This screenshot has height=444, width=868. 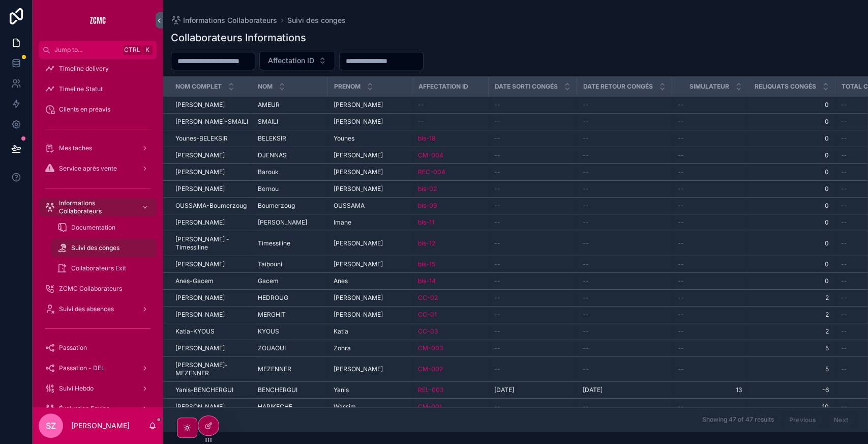 What do you see at coordinates (72, 348) in the screenshot?
I see `span: Passation` at bounding box center [72, 348].